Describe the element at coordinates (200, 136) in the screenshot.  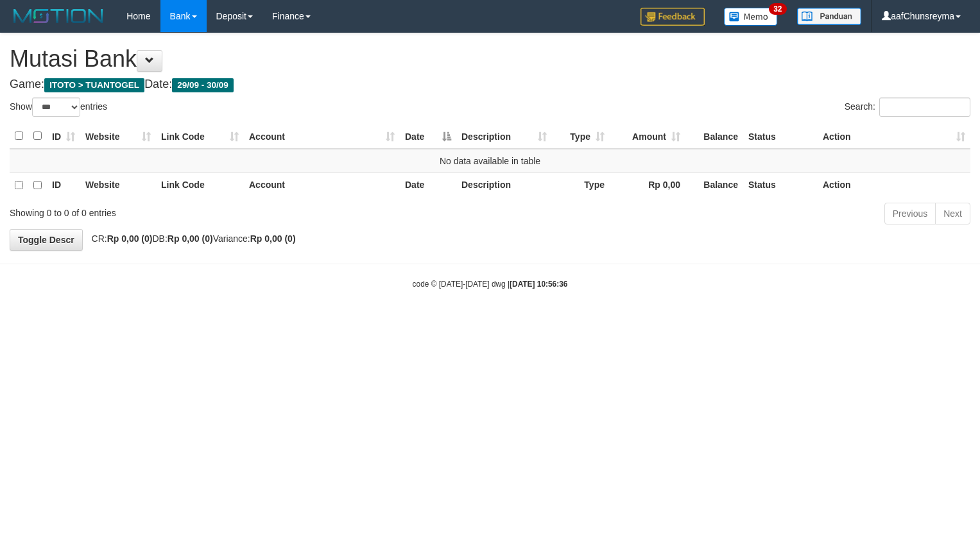
I see `th: Link Code: activate to sort column ascending` at that location.